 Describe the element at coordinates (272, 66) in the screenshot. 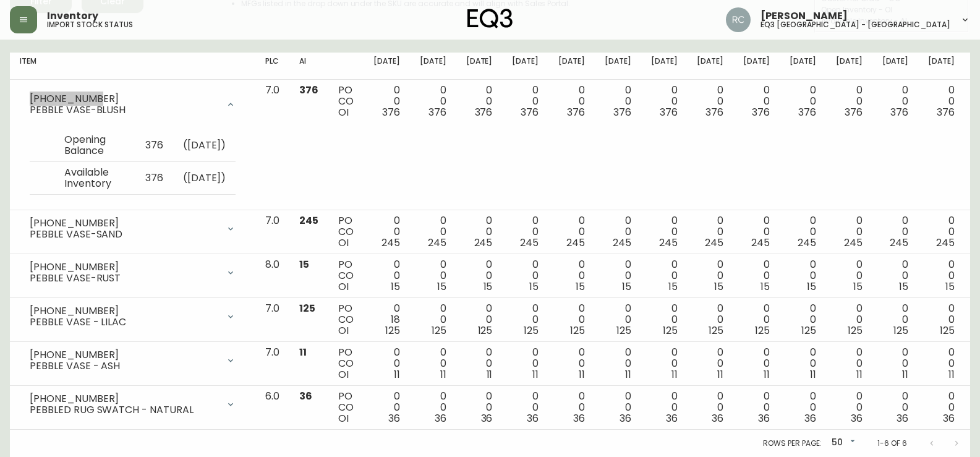

I see `th: PLC` at that location.